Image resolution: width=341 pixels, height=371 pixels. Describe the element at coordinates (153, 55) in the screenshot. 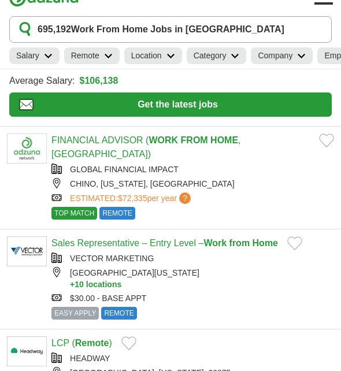

I see `a: Location` at that location.